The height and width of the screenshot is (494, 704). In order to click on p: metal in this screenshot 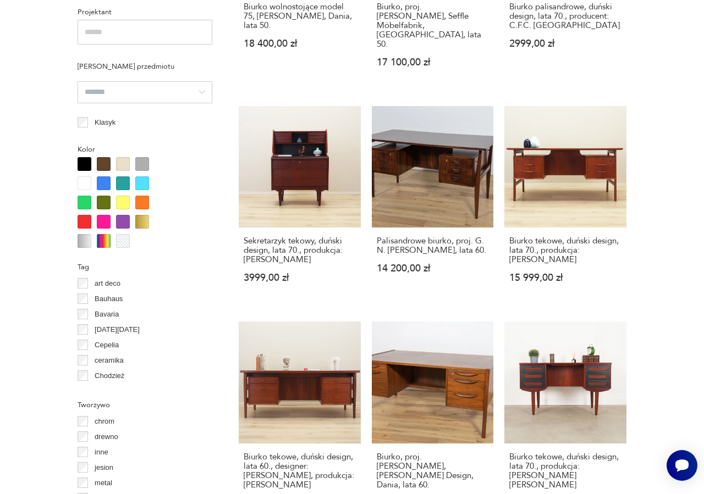, I will do `click(103, 483)`.